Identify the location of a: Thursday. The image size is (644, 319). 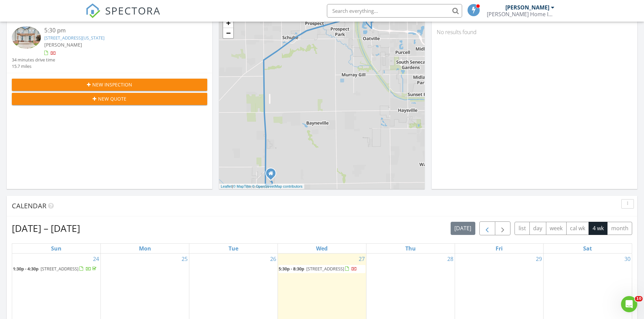
(410, 249).